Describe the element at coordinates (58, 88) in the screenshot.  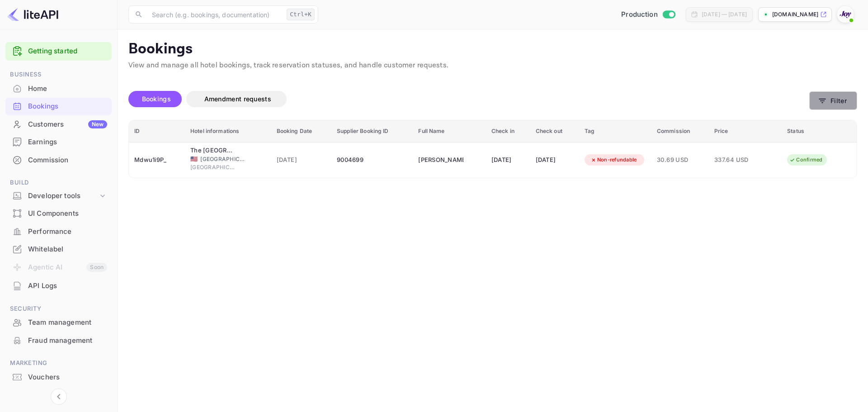
I see `a: Home` at that location.